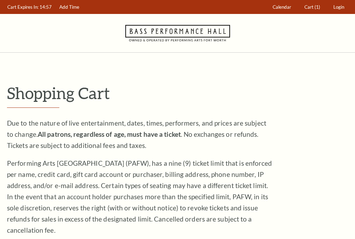 This screenshot has width=355, height=239. I want to click on span: Login, so click(338, 7).